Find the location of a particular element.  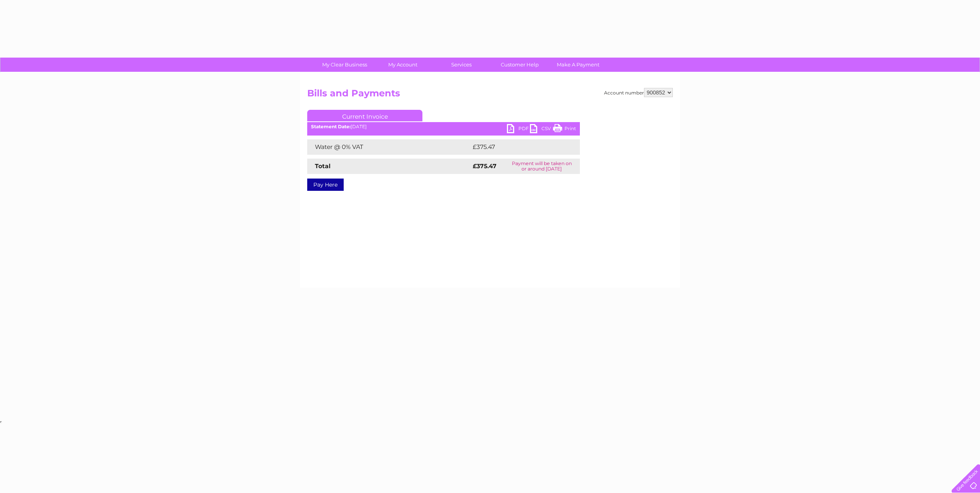

td: Water @ 0% VAT is located at coordinates (389, 147).